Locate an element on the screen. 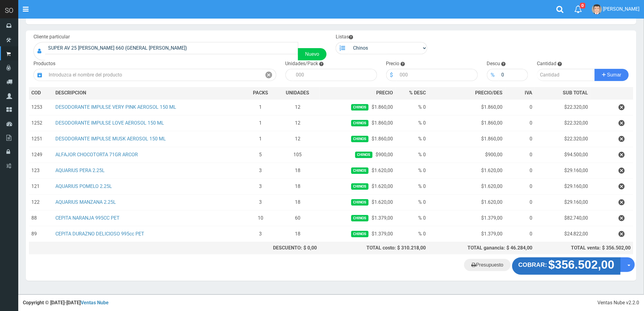  span: IVA is located at coordinates (529, 92).